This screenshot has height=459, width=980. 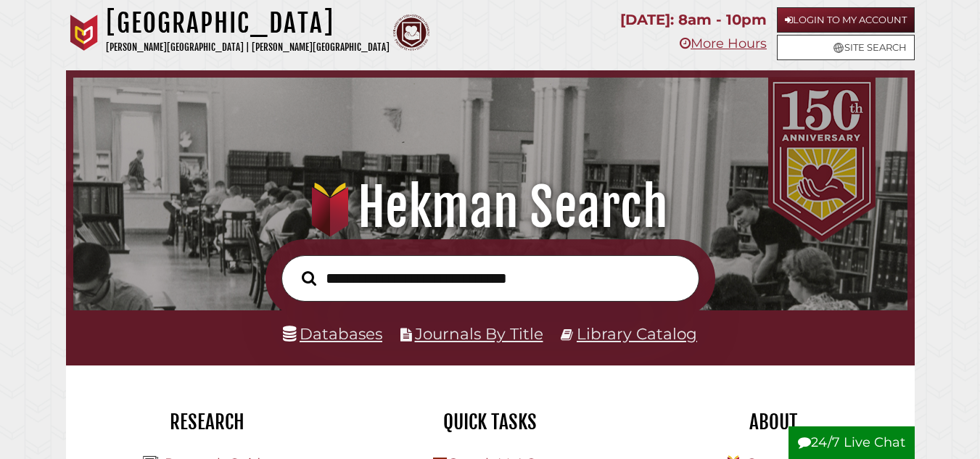 What do you see at coordinates (637, 334) in the screenshot?
I see `a: Library Catalog` at bounding box center [637, 334].